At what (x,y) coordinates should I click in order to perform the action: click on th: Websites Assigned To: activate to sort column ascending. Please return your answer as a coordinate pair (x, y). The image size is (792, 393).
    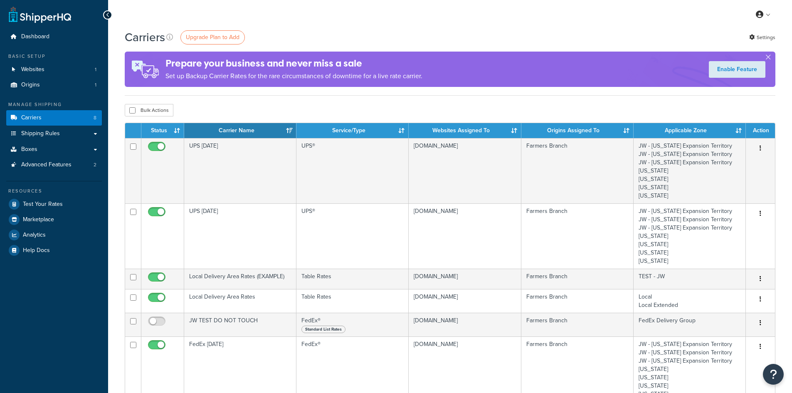
    Looking at the image, I should click on (465, 131).